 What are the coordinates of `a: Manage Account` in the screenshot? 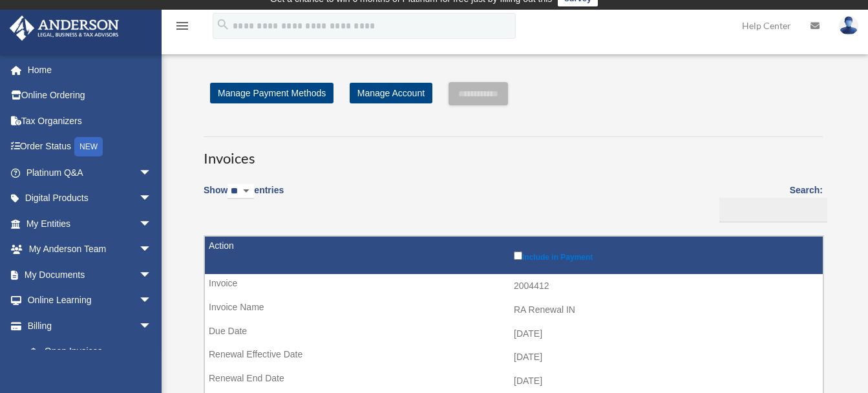 It's located at (391, 93).